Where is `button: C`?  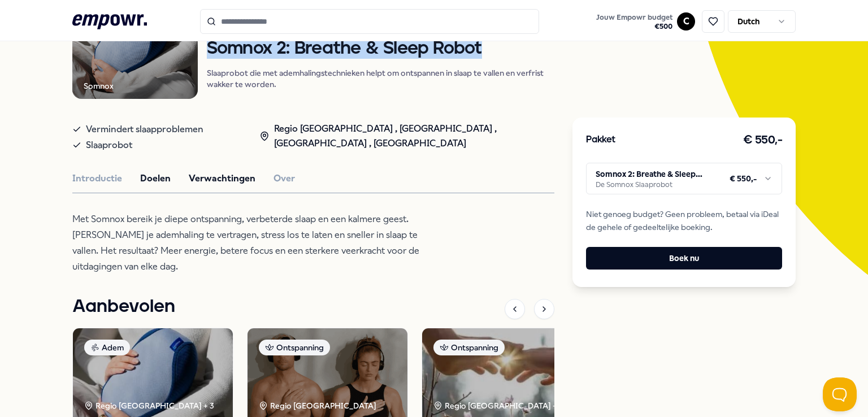
button: C is located at coordinates (686, 21).